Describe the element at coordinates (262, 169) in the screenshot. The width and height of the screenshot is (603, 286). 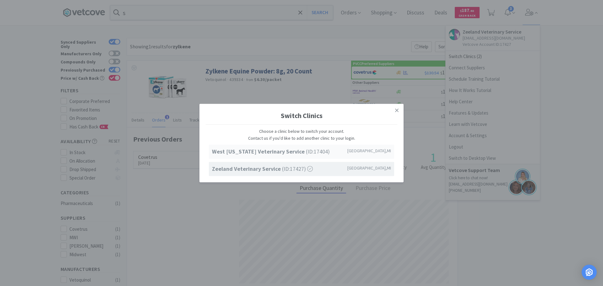
I see `span: (ID: 17427 )` at that location.